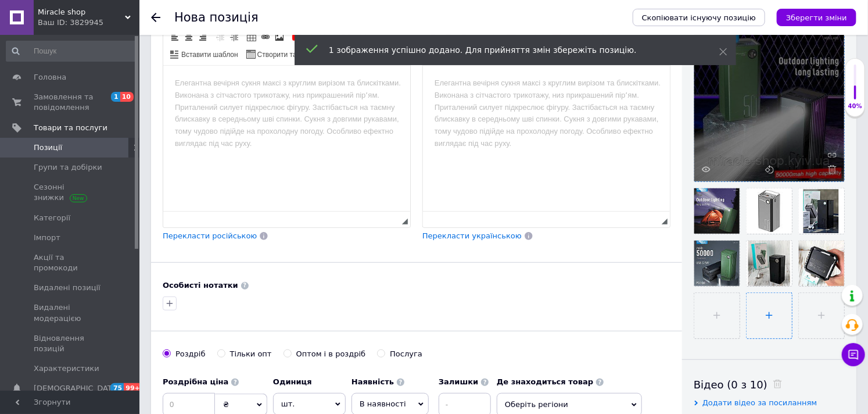 The width and height of the screenshot is (868, 414). What do you see at coordinates (81, 12) in the screenshot?
I see `span: Miracle shop` at bounding box center [81, 12].